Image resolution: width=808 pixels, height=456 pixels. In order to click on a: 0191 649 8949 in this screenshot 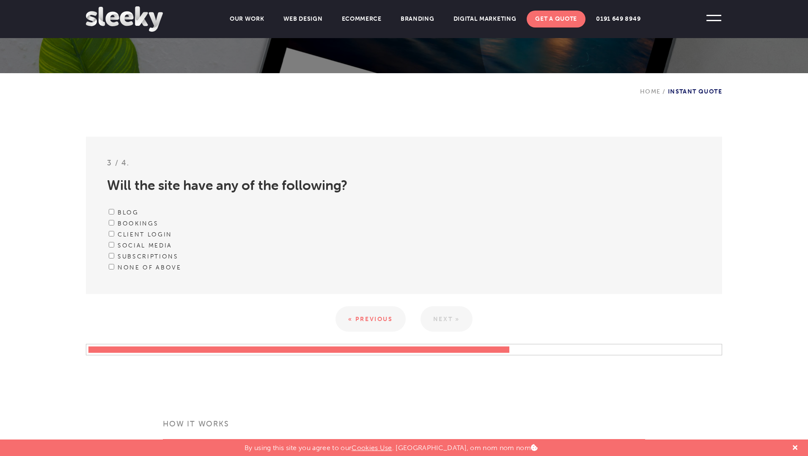, I will do `click(618, 19)`.